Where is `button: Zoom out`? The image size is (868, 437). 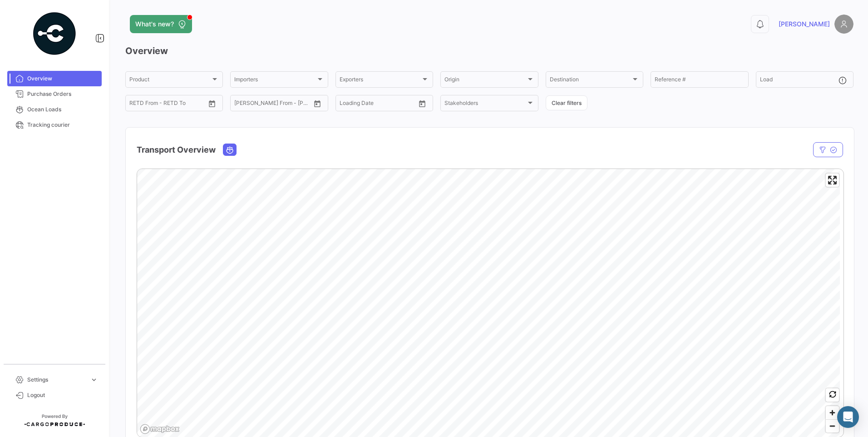 button: Zoom out is located at coordinates (833, 426).